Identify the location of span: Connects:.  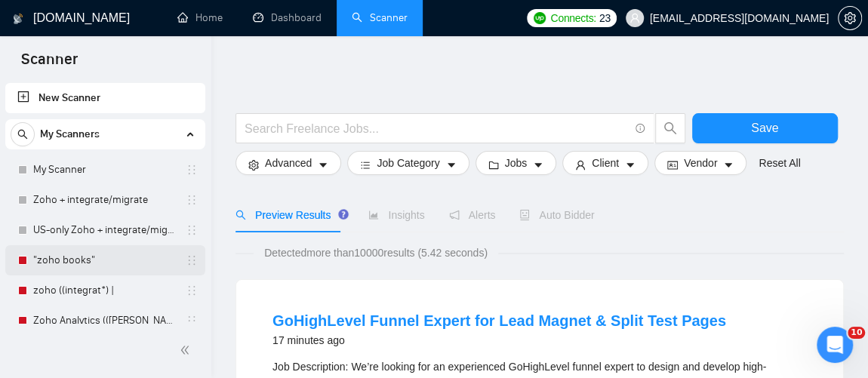
(573, 18).